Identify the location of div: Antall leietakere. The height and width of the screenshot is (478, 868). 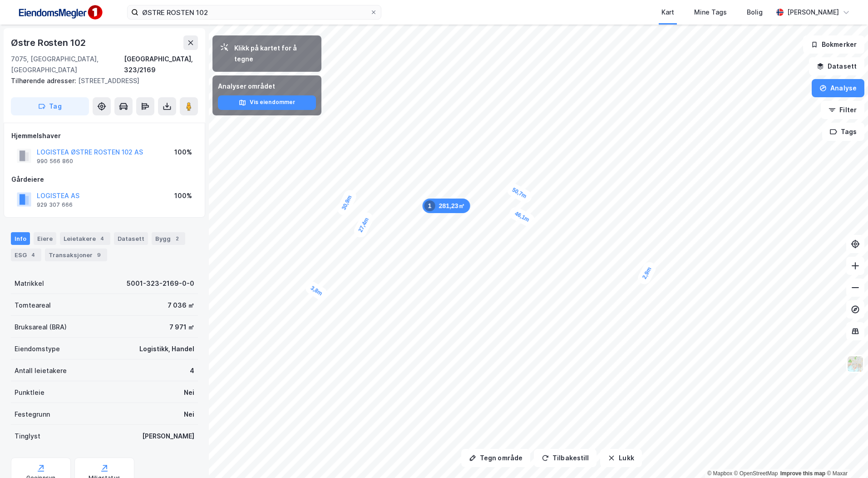
(40, 370).